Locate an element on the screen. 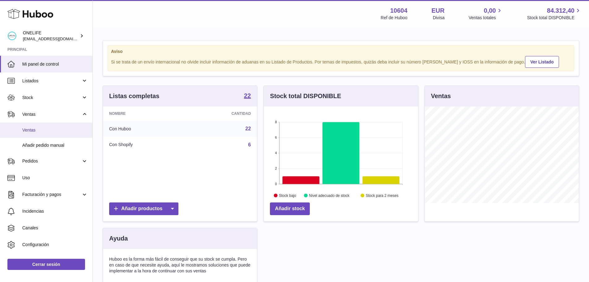 The height and width of the screenshot is (282, 589). text: Nivel adecuado de stock is located at coordinates (330, 195).